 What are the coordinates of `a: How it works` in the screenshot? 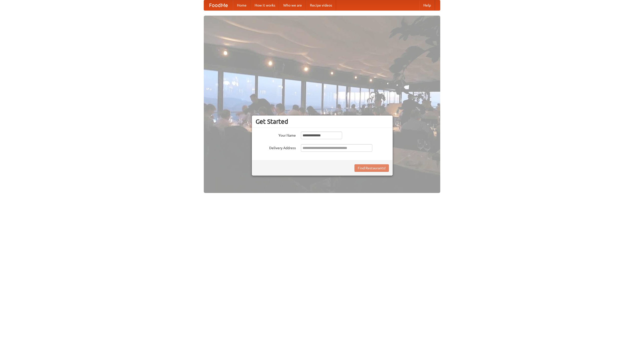 It's located at (265, 5).